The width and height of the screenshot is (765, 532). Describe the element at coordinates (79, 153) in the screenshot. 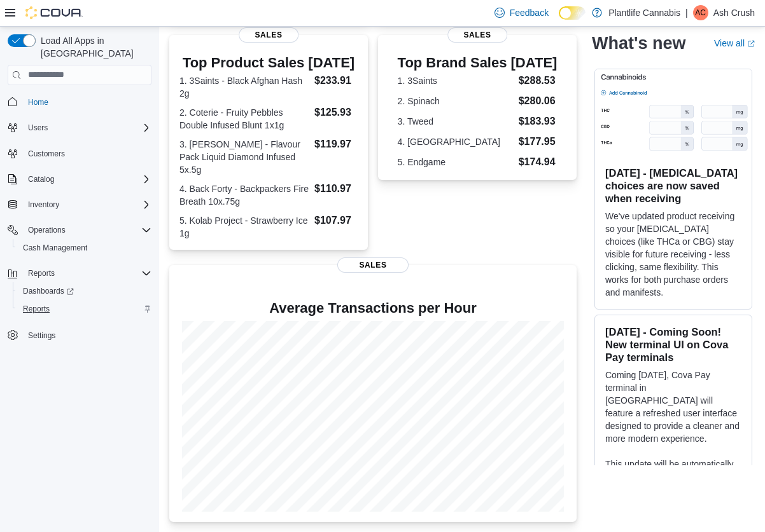

I see `button: Customers` at that location.